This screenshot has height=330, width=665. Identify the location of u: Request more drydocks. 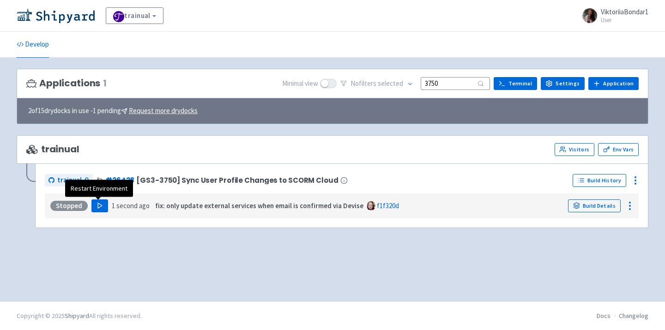
(163, 110).